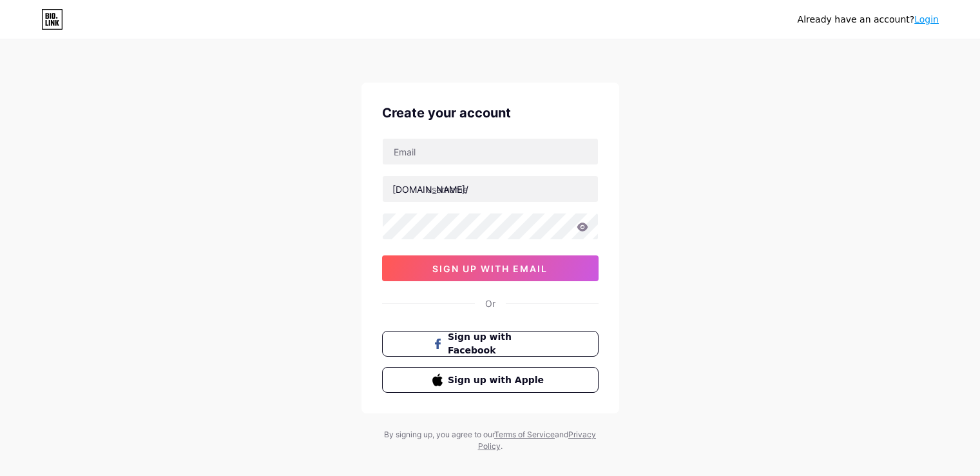 The height and width of the screenshot is (476, 980). What do you see at coordinates (524, 434) in the screenshot?
I see `a: Terms of Service` at bounding box center [524, 434].